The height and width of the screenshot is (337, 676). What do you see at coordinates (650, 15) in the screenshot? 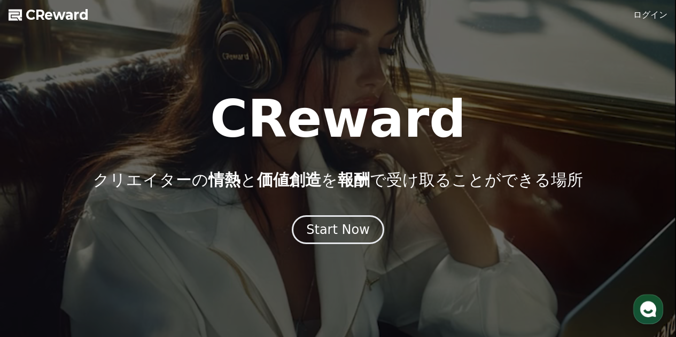
I see `a: ログイン` at bounding box center [650, 15].